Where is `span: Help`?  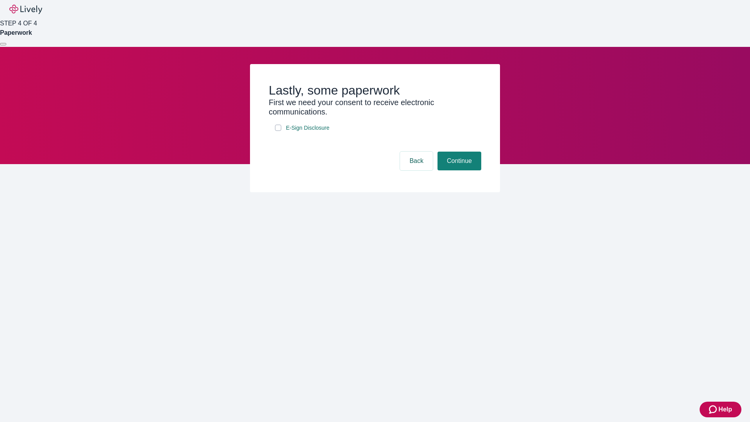 span: Help is located at coordinates (725, 409).